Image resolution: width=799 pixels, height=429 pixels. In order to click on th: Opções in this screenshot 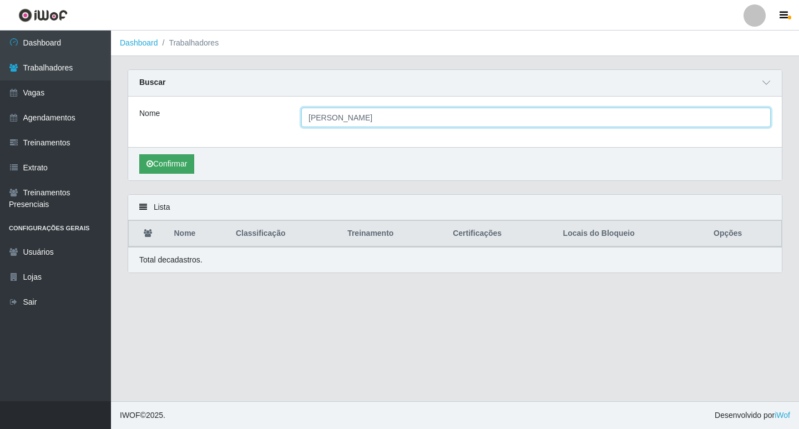, I will do `click(744, 234)`.